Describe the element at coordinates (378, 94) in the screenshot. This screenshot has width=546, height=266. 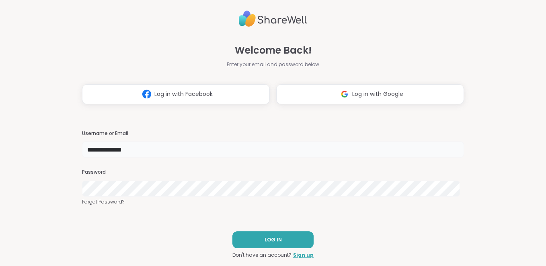
I see `span: Log in with Google` at that location.